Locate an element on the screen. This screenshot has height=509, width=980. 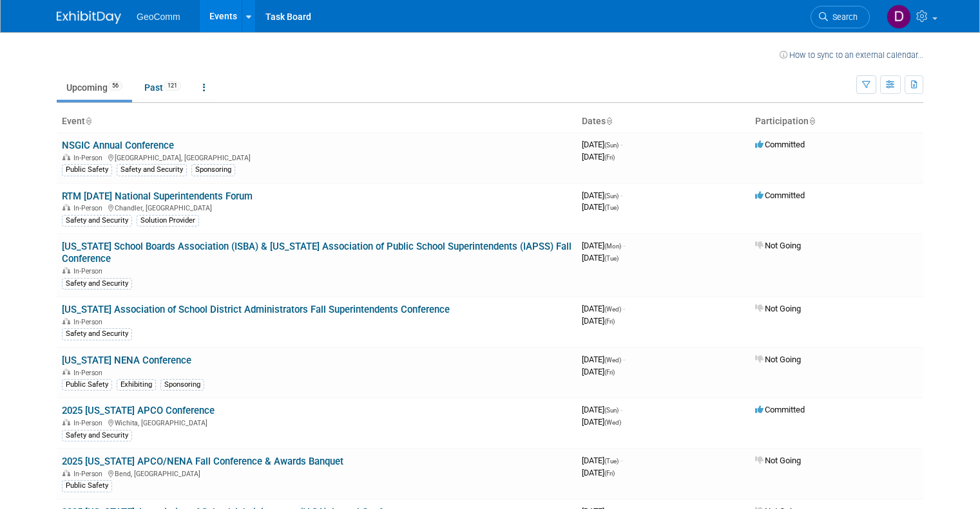
span: (Mon) is located at coordinates (612, 246).